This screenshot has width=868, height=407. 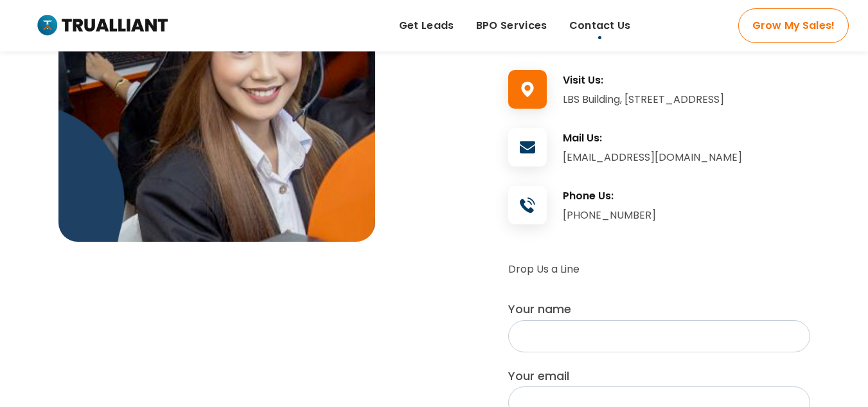 I want to click on h3: Mail Us:, so click(x=686, y=138).